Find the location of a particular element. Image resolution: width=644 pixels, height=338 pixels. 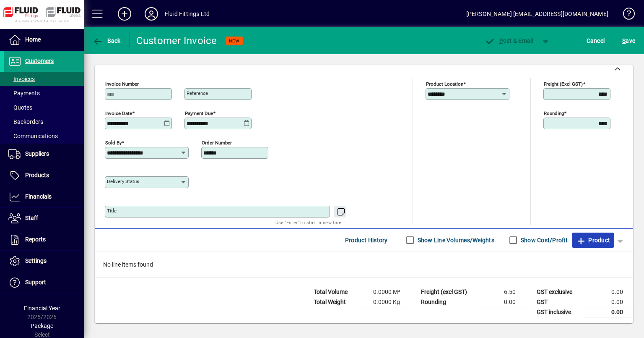

button: Product is located at coordinates (593, 240).